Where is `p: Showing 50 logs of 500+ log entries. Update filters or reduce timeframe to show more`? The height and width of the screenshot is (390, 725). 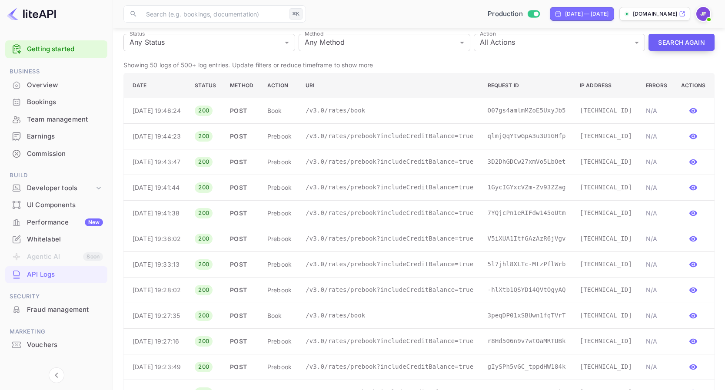 p: Showing 50 logs of 500+ log entries. Update filters or reduce timeframe to show more is located at coordinates (419, 65).